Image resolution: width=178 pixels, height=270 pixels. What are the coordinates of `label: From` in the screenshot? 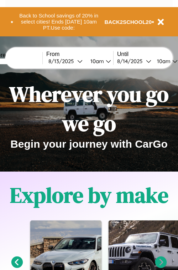 It's located at (80, 54).